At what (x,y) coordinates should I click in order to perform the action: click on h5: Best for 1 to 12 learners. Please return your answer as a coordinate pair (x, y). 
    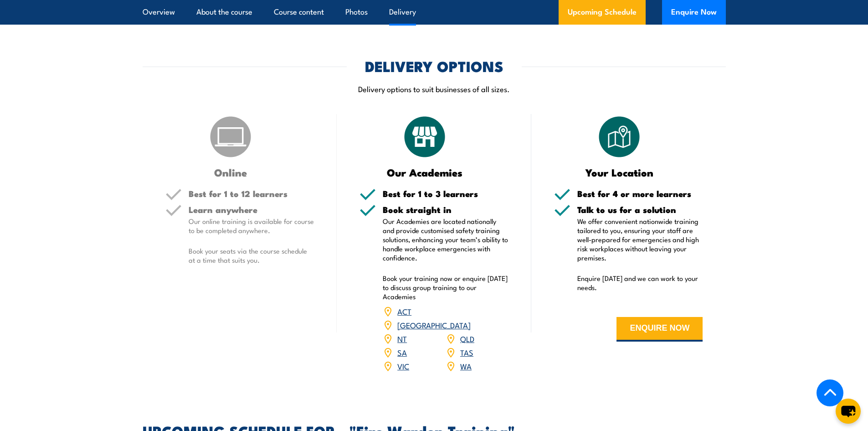
    Looking at the image, I should click on (251, 193).